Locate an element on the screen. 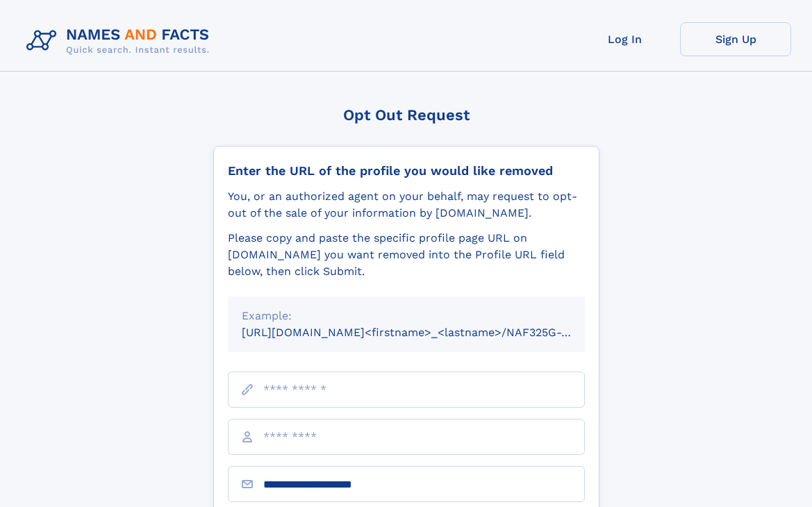  a: Log In is located at coordinates (625, 39).